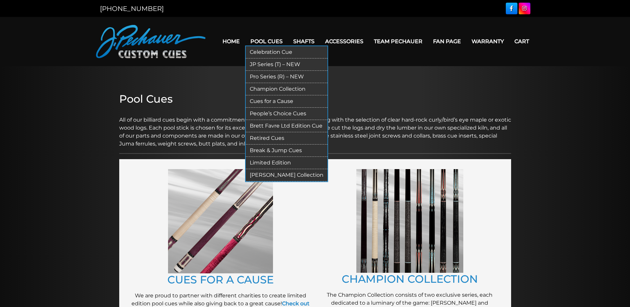 This screenshot has width=630, height=307. What do you see at coordinates (151, 42) in the screenshot?
I see `img: Pechauer Custom Cues` at bounding box center [151, 42].